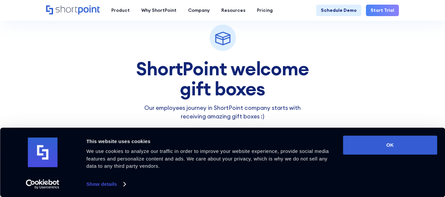  What do you see at coordinates (42, 153) in the screenshot?
I see `img: logo` at bounding box center [42, 153].